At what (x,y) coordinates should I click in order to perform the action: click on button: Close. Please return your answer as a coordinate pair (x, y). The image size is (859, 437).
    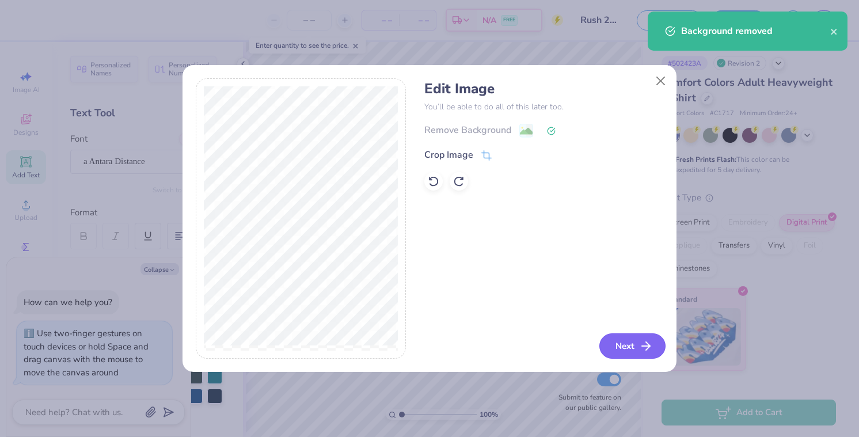
    Looking at the image, I should click on (661, 81).